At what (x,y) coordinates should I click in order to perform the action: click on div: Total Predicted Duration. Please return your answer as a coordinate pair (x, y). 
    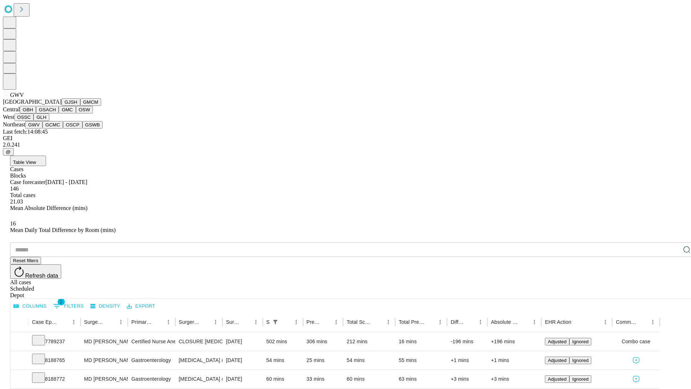
    Looking at the image, I should click on (412, 322).